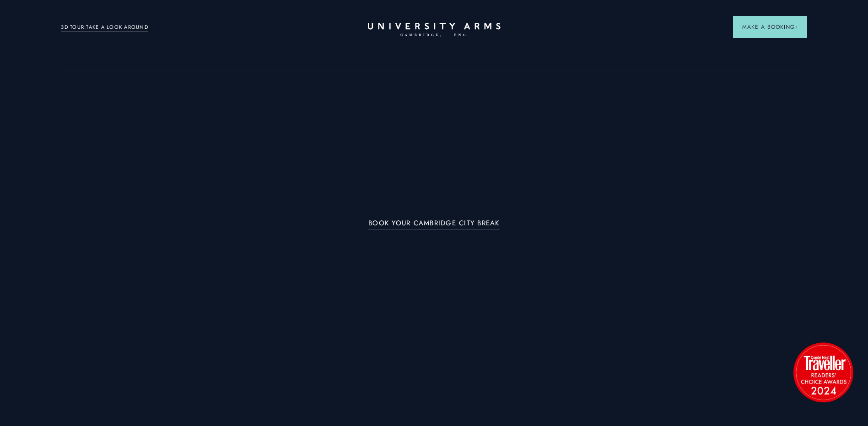 The height and width of the screenshot is (426, 868). I want to click on button: Make a BookingArrow icon, so click(770, 27).